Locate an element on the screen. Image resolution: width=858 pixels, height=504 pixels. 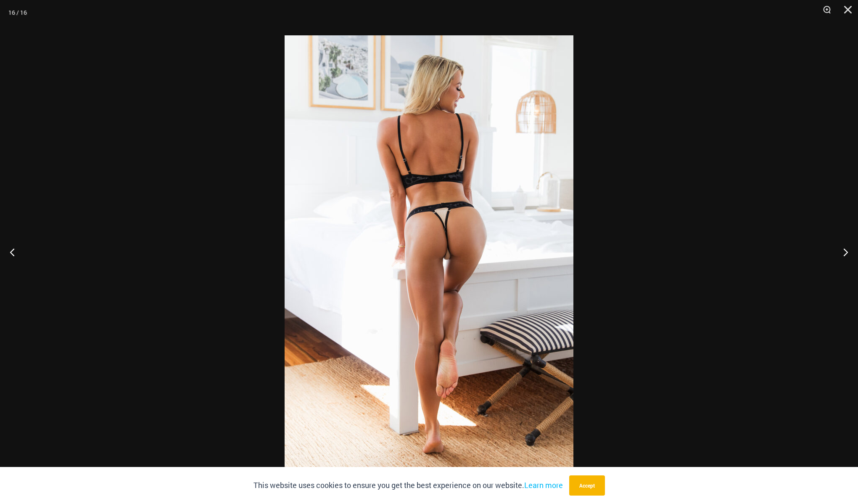
p: This website uses cookies to ensure you get the best experience on our website. is located at coordinates (408, 485).